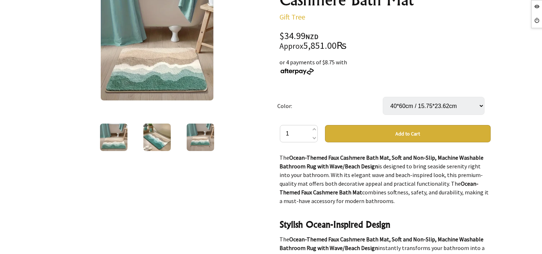 Image resolution: width=542 pixels, height=254 pixels. I want to click on p: The is designed to bring seaside serenity right into your bathroom. With its elegant wave and bea..., so click(385, 179).